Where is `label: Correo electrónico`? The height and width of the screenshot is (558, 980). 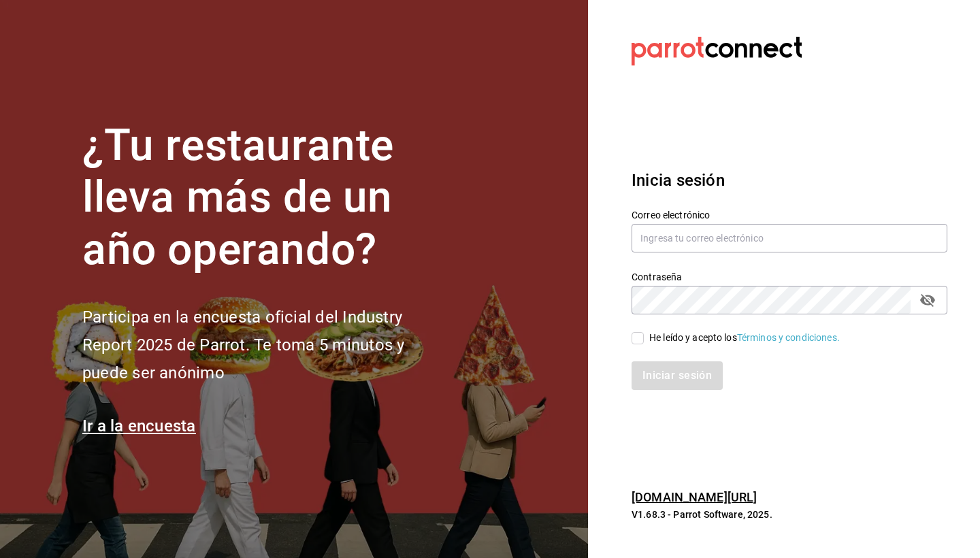
label: Correo electrónico is located at coordinates (789, 215).